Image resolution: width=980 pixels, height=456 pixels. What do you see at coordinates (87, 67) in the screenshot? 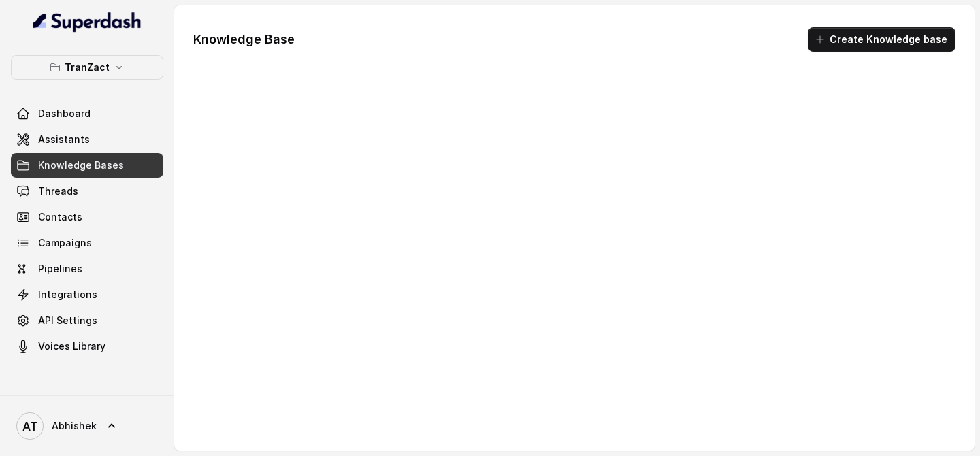
I see `p: TranZact` at bounding box center [87, 67].